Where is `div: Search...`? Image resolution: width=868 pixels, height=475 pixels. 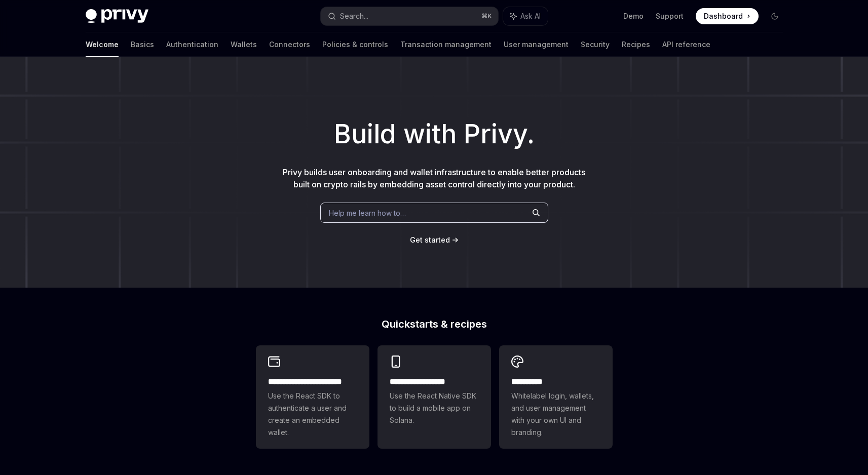
div: Search... is located at coordinates (354, 17).